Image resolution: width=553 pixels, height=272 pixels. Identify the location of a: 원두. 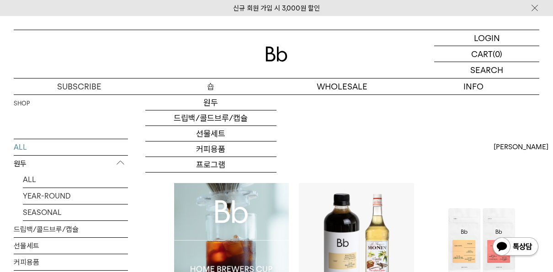
(211, 103).